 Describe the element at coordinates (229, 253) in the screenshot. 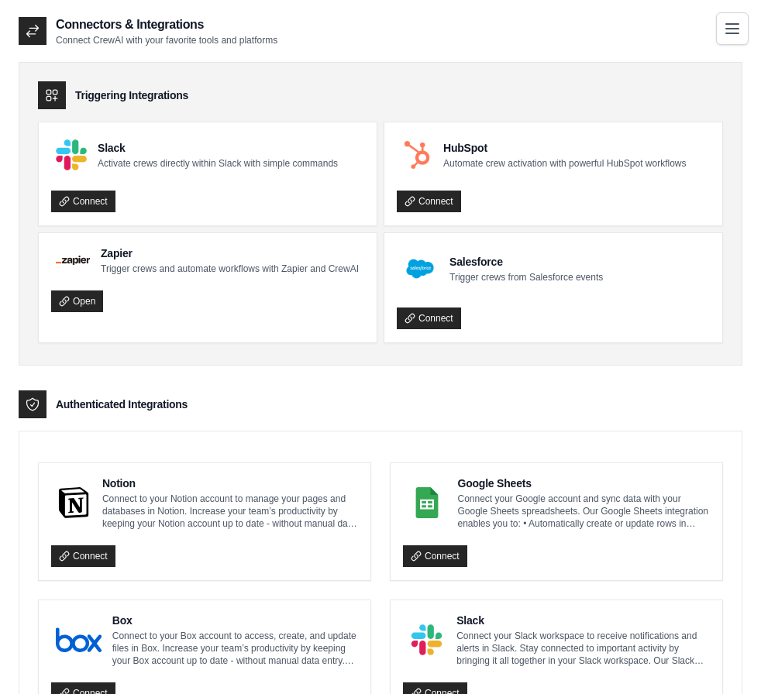

I see `h4: Zapier` at that location.